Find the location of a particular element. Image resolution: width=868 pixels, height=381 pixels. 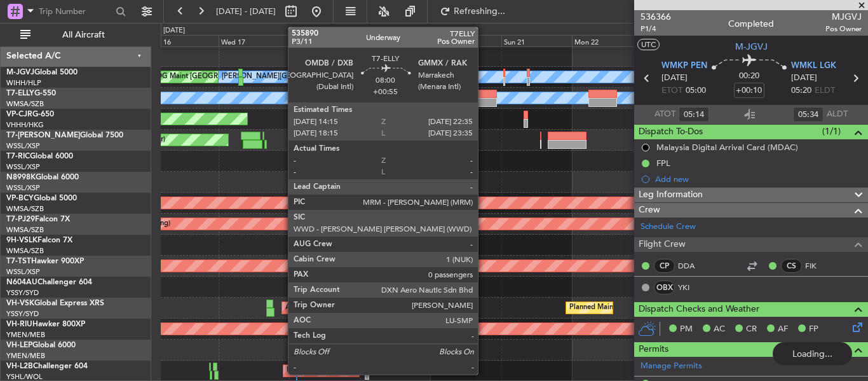

div: CP is located at coordinates (665, 266).